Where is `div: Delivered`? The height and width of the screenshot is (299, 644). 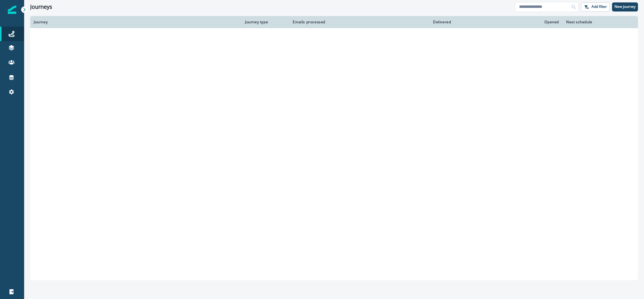 div: Delivered is located at coordinates (392, 22).